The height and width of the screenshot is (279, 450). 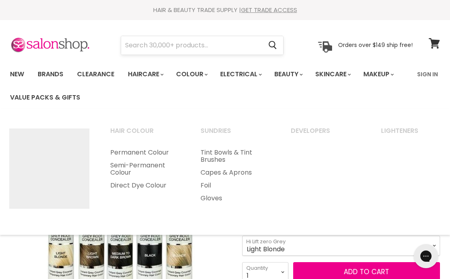 What do you see at coordinates (202, 45) in the screenshot?
I see `form: Product` at bounding box center [202, 45].